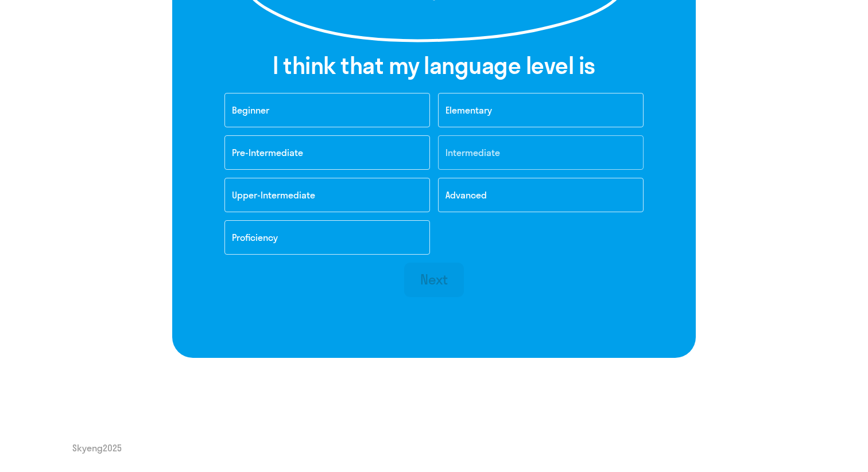 The height and width of the screenshot is (472, 868). What do you see at coordinates (466, 195) in the screenshot?
I see `span: Advanced` at bounding box center [466, 195].